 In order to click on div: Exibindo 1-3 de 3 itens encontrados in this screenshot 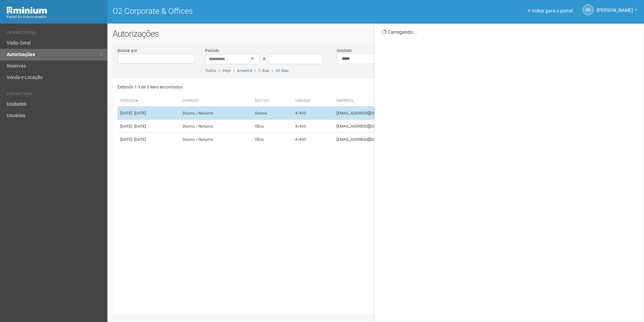, I will do `click(246, 87)`.